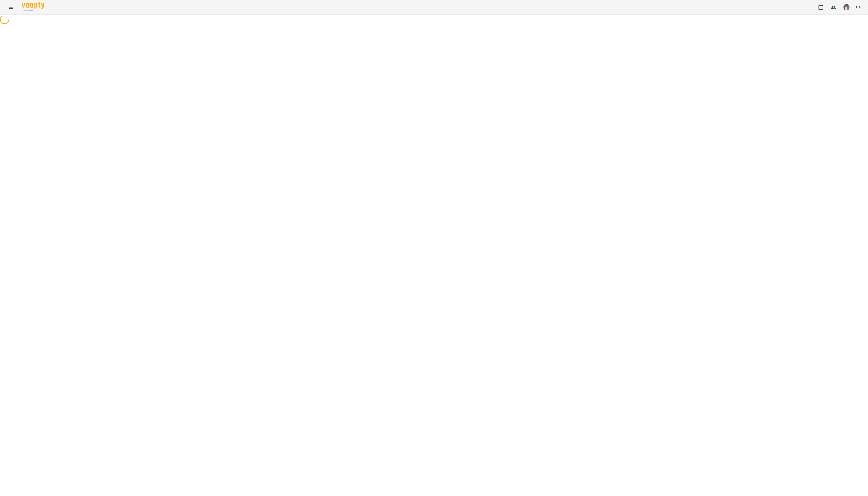  Describe the element at coordinates (858, 7) in the screenshot. I see `span: UA` at that location.